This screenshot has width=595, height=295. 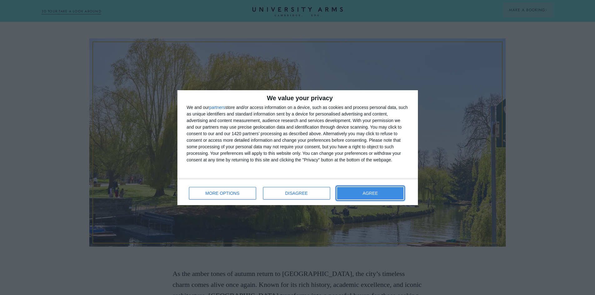 What do you see at coordinates (297, 148) in the screenshot?
I see `div: qc-cmp2-ui` at bounding box center [297, 148].